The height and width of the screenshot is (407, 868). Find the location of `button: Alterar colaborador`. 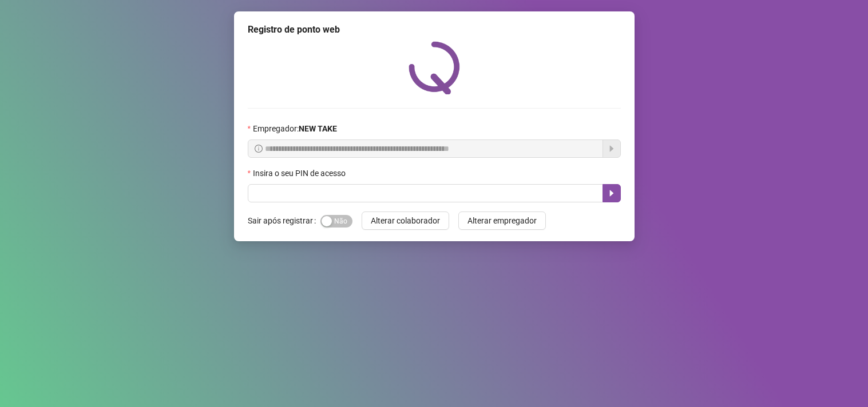

button: Alterar colaborador is located at coordinates (405, 221).